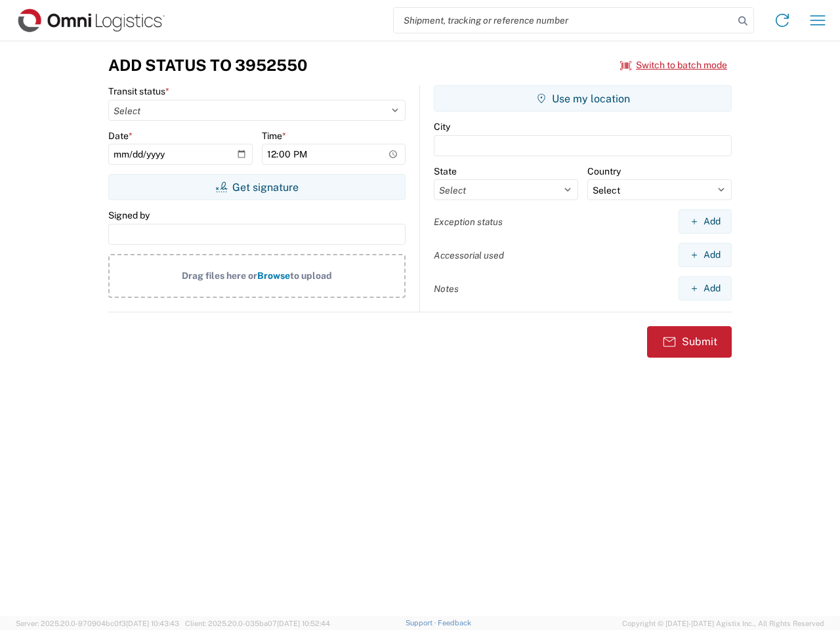 Image resolution: width=840 pixels, height=630 pixels. What do you see at coordinates (219, 276) in the screenshot?
I see `span: Drag files here or` at bounding box center [219, 276].